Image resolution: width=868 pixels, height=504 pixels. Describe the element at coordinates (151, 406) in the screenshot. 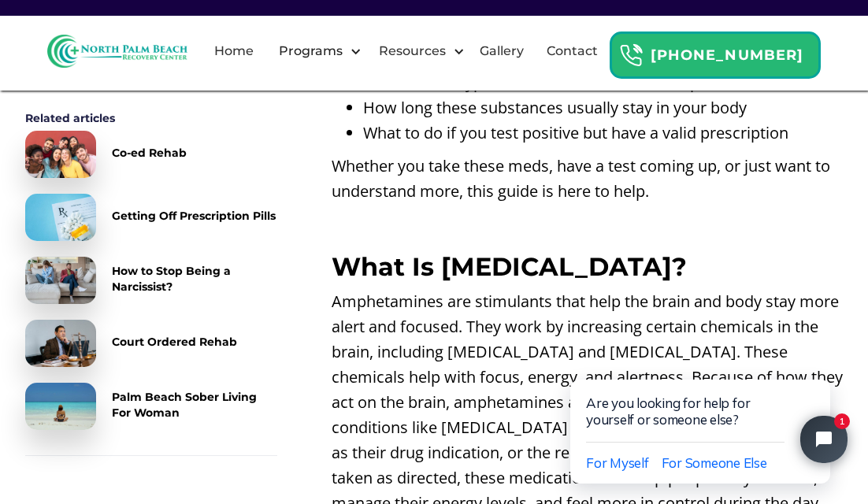

I see `a: Palm Beach Sober Living For Woman` at that location.